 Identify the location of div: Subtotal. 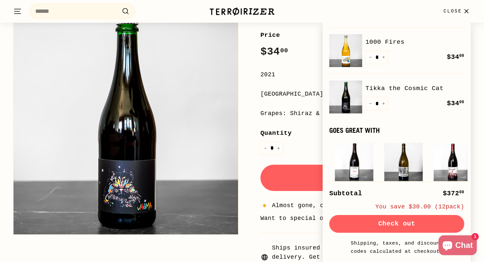
(346, 194).